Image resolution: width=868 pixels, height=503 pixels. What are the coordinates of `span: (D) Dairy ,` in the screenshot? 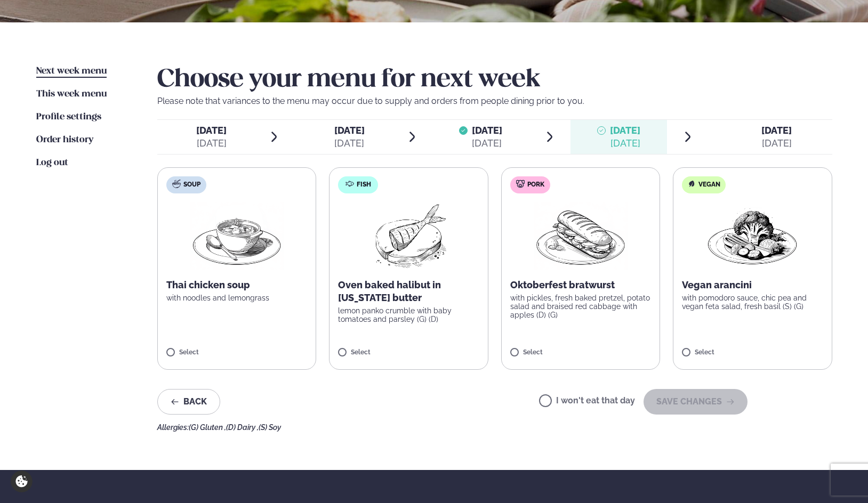 It's located at (242, 427).